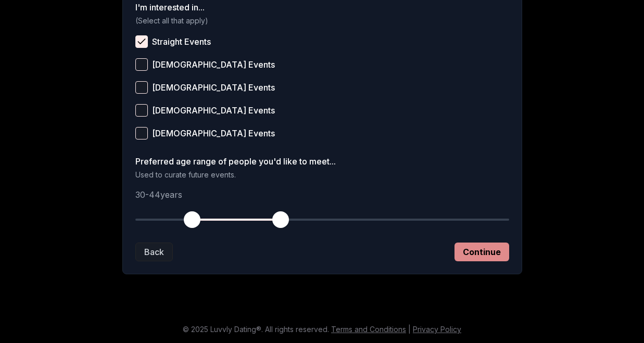 The width and height of the screenshot is (644, 343). I want to click on p: (Select all that apply), so click(322, 21).